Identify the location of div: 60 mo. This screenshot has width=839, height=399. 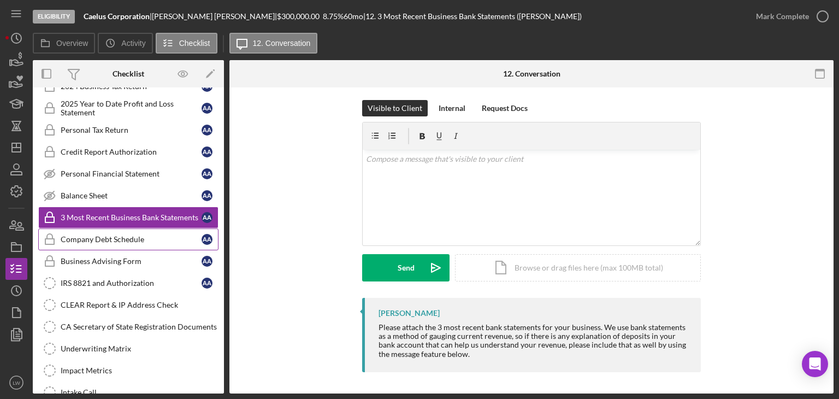
(354, 16).